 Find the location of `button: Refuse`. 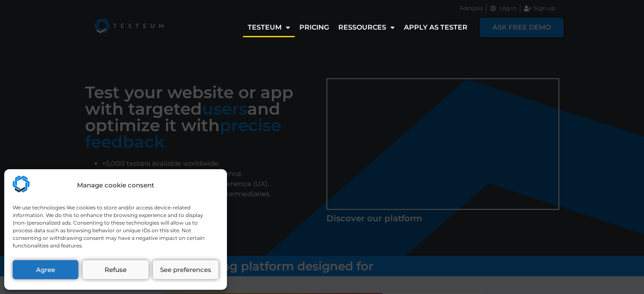

button: Refuse is located at coordinates (115, 269).